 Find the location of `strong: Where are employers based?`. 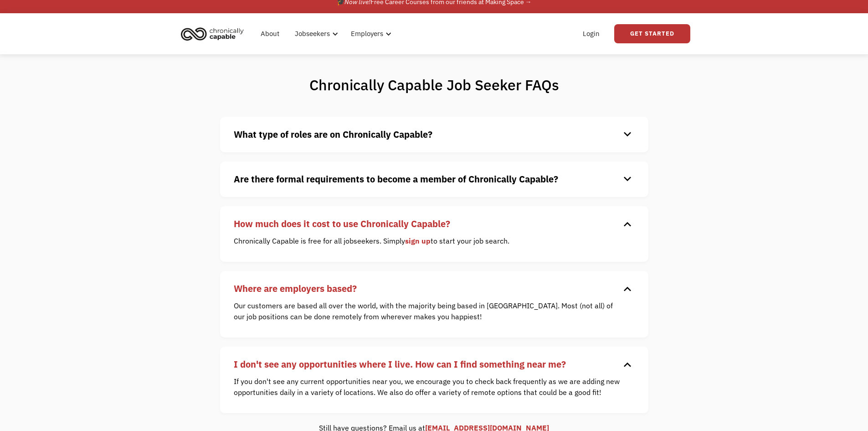

strong: Where are employers based? is located at coordinates (295, 288).